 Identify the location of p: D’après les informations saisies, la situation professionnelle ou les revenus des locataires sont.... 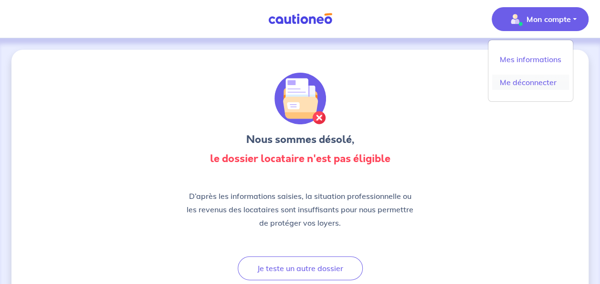
(300, 209).